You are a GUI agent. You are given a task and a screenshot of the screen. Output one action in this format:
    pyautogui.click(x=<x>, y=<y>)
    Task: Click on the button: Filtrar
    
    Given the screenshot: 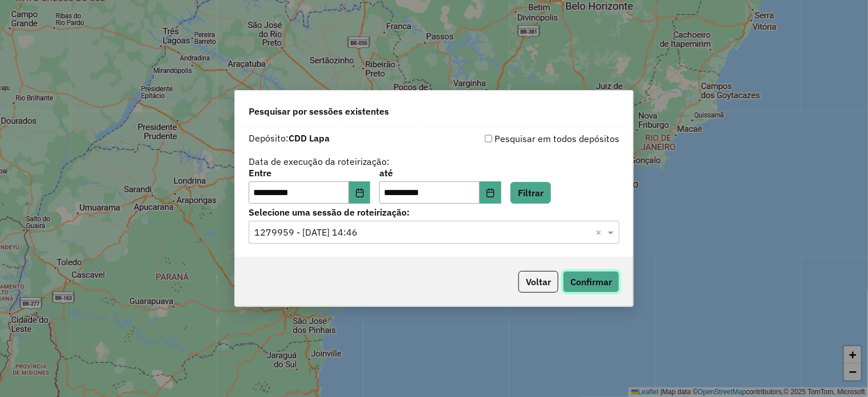 What is the action you would take?
    pyautogui.click(x=530, y=193)
    